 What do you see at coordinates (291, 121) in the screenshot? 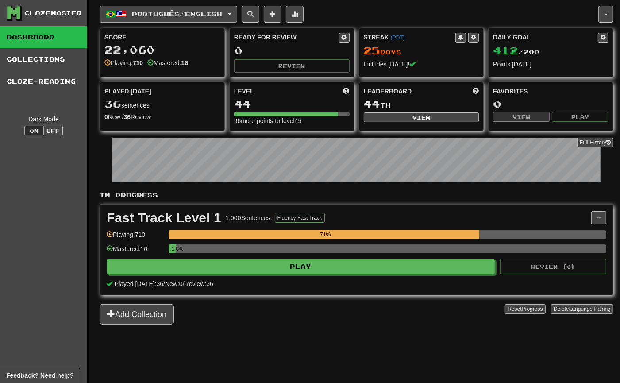
I see `div: 96 more points to level 45` at bounding box center [291, 121].